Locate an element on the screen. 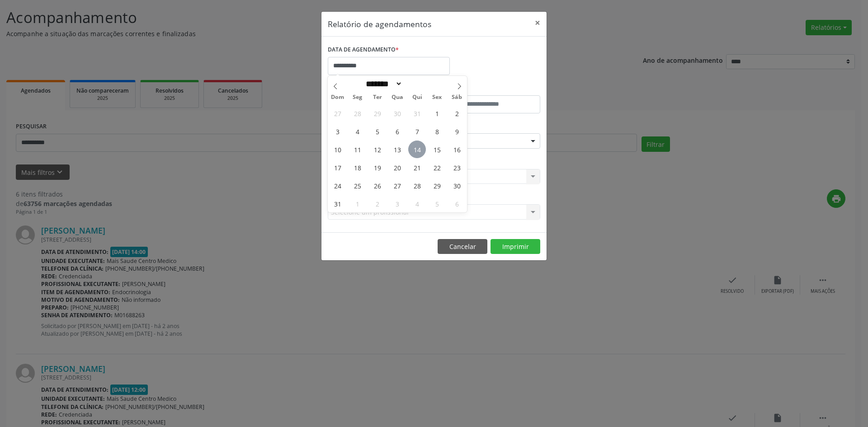 The image size is (868, 427). span: Setembro 5, 2025 is located at coordinates (437, 204).